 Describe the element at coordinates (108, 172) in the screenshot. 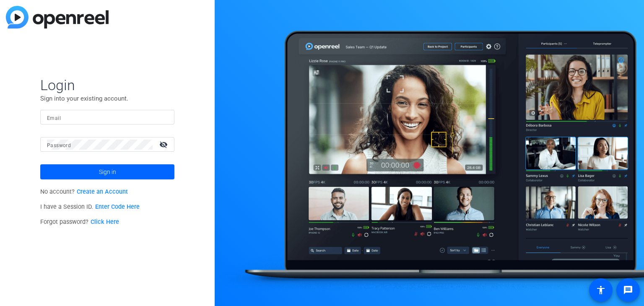

I see `span: Sign in` at that location.